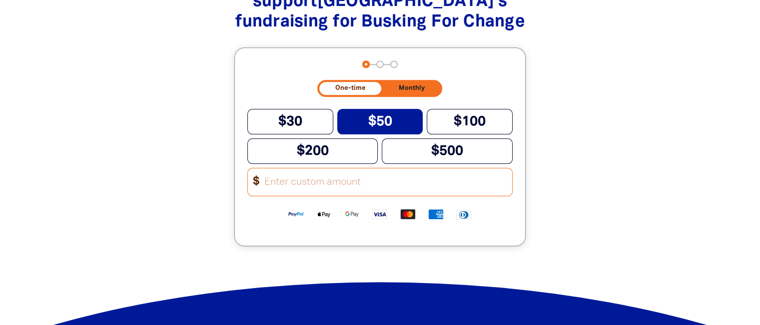 The width and height of the screenshot is (760, 325). What do you see at coordinates (380, 64) in the screenshot?
I see `button: Navigate to step 2 of 3 to enter your details` at bounding box center [380, 64].